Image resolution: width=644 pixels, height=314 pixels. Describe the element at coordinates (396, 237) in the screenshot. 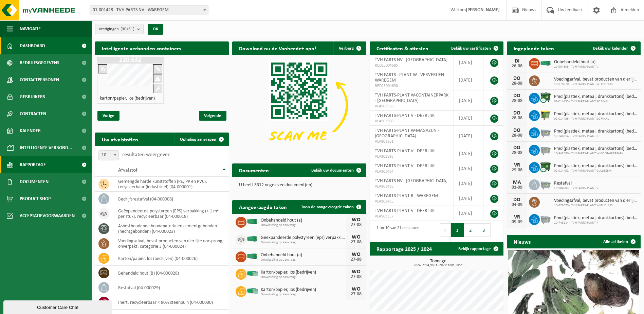

I see `div: 1 tot 10 van 21 resultaten` at that location.